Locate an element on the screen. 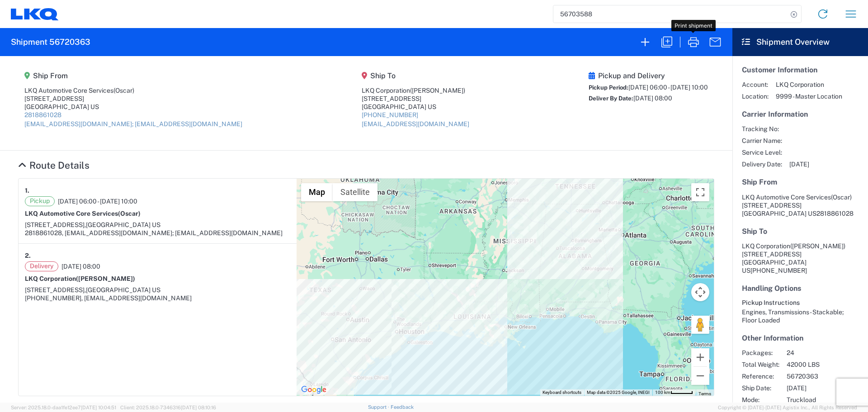  span: Pickup Period: is located at coordinates (609, 87).